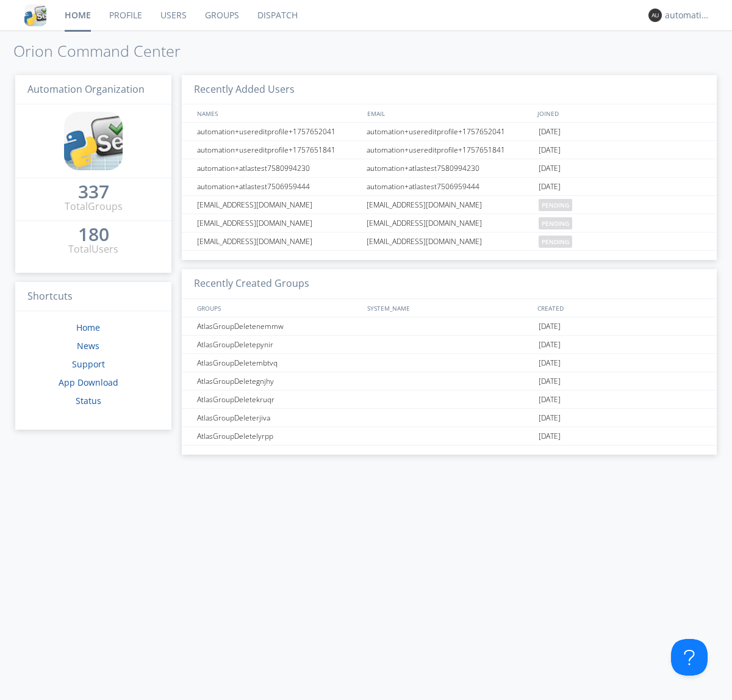 The image size is (732, 700). I want to click on a: 337, so click(93, 192).